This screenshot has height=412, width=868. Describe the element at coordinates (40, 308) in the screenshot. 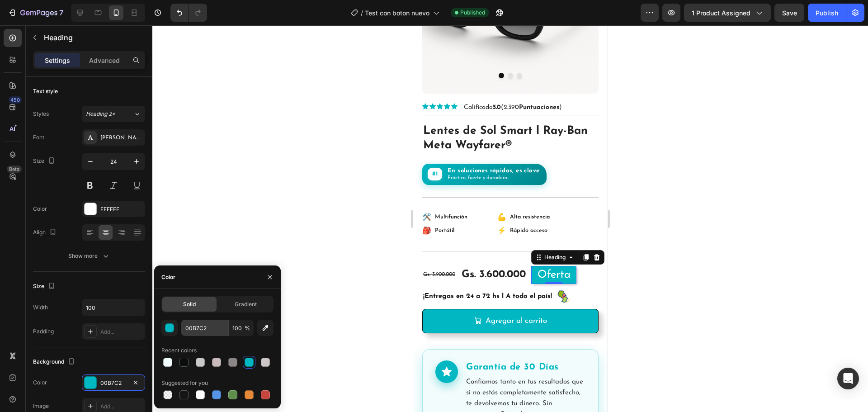

I see `div: Width` at that location.